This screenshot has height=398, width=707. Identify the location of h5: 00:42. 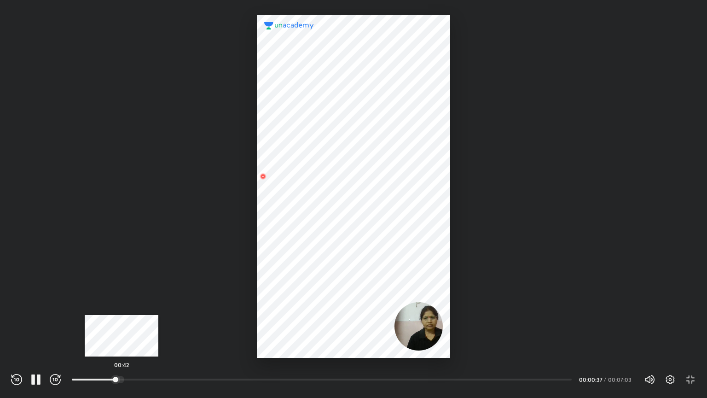
(121, 364).